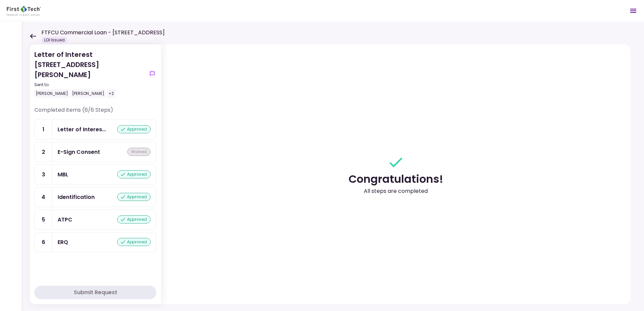 This screenshot has width=644, height=311. What do you see at coordinates (79, 152) in the screenshot?
I see `div: E-Sign Consent` at bounding box center [79, 152].